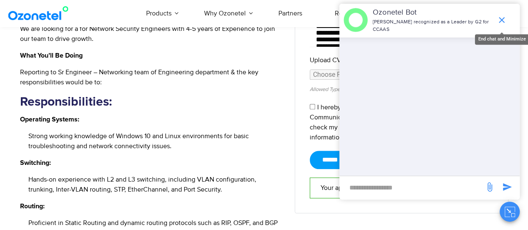 The width and height of the screenshot is (528, 230). What do you see at coordinates (50, 119) in the screenshot?
I see `strong: Operating Systems:` at bounding box center [50, 119].